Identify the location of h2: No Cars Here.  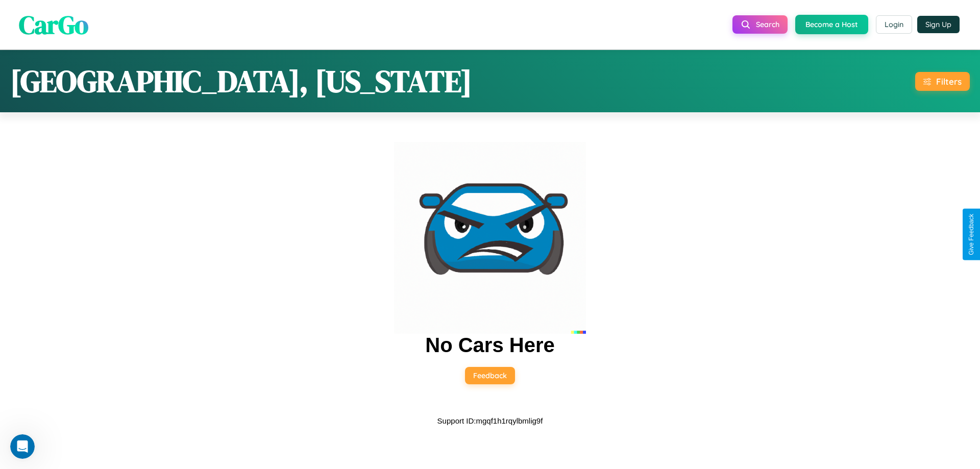
(490, 345).